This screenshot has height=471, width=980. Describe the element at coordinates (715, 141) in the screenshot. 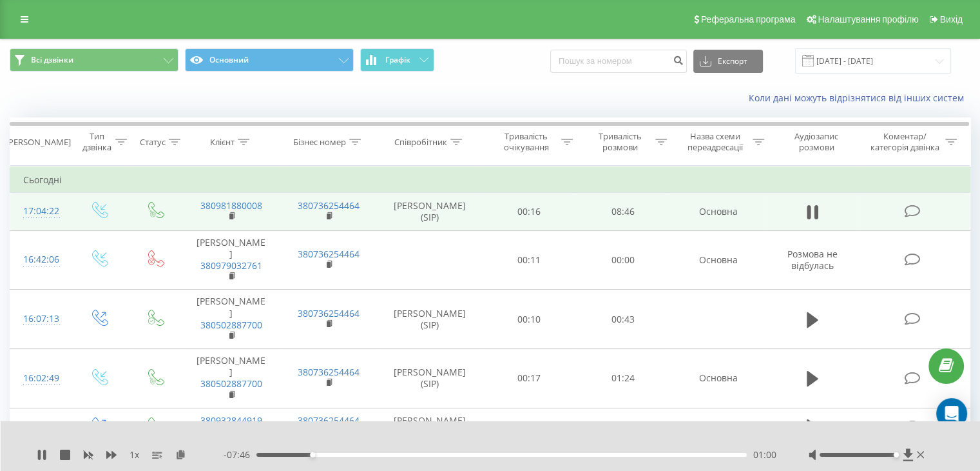

I see `div: Назва схеми переадресації` at that location.